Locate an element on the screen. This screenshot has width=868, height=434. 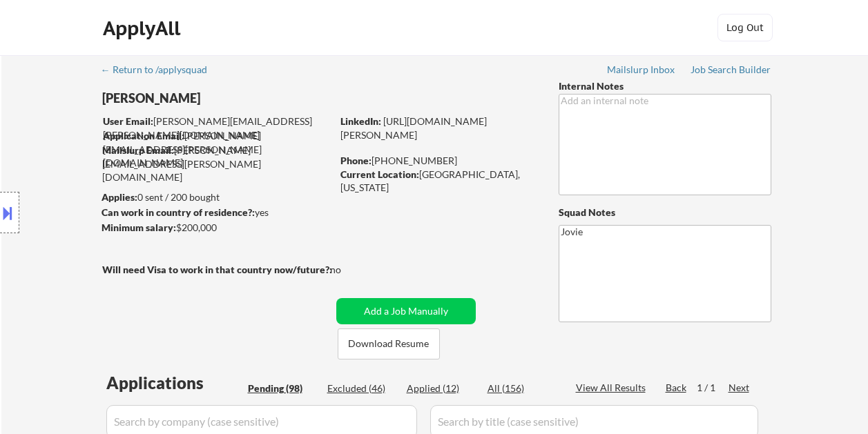
div: All (156) is located at coordinates (522, 389).